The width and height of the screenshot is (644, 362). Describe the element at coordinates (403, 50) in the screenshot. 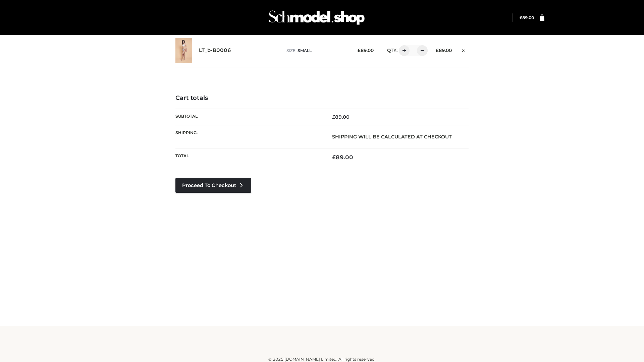

I see `div: QTY:` at that location.